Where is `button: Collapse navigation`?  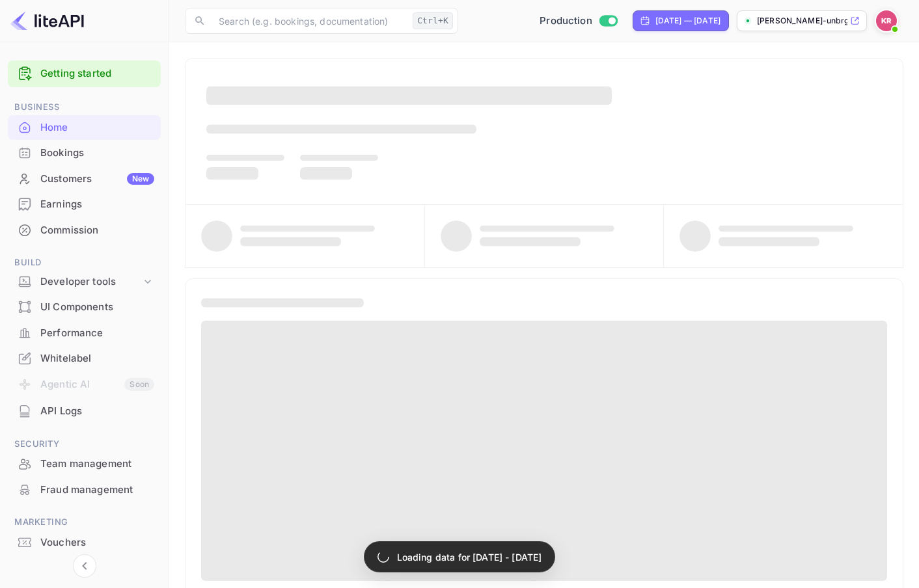
button: Collapse navigation is located at coordinates (84, 566).